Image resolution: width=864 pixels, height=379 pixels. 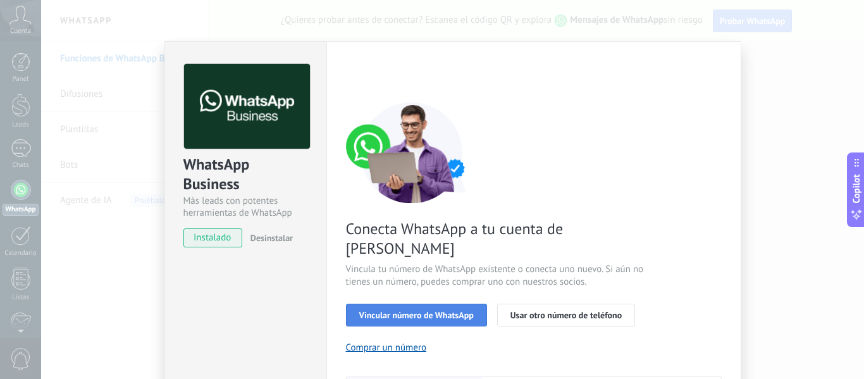 What do you see at coordinates (412, 152) in the screenshot?
I see `img: connect number` at bounding box center [412, 152].